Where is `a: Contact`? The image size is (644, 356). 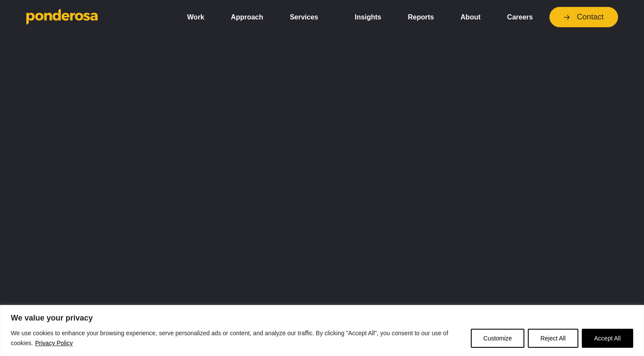 a: Contact is located at coordinates (583, 17).